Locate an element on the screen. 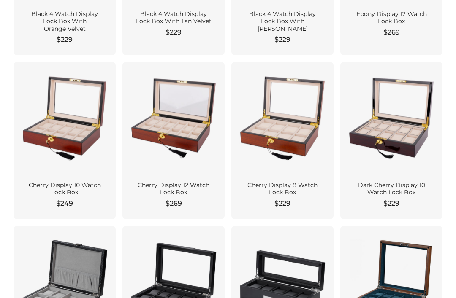 The height and width of the screenshot is (298, 456). div: Black 4 Watch Display Lock Box With Tan Velvet is located at coordinates (173, 18).